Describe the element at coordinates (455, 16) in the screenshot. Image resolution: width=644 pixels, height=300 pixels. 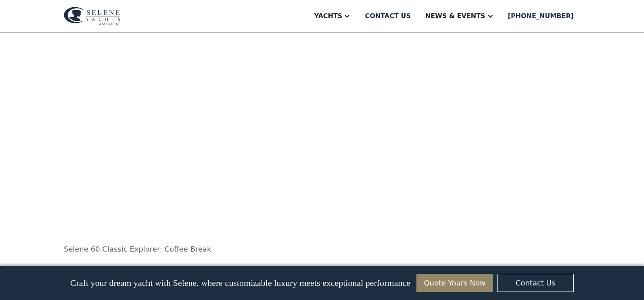
I see `div: News & EVENTS` at that location.